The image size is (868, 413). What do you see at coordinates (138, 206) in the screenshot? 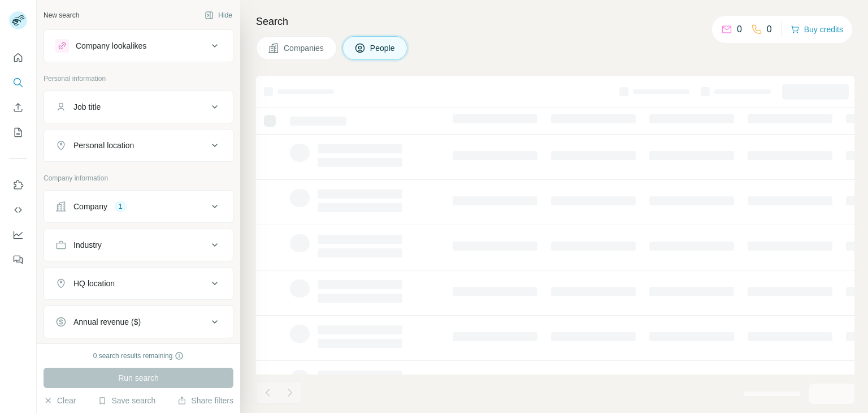
I see `button: Company1` at bounding box center [138, 206].